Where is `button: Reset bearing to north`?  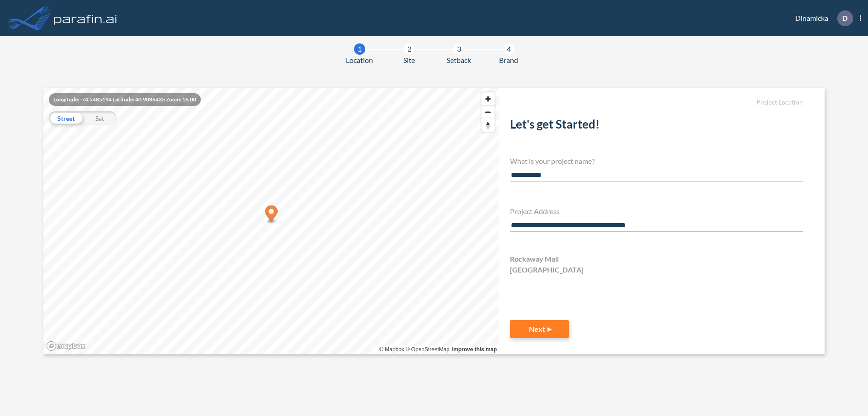
button: Reset bearing to north is located at coordinates (488, 125).